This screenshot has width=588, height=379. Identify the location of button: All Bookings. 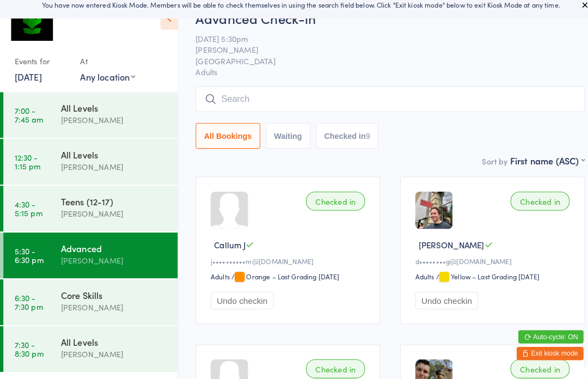
(223, 142).